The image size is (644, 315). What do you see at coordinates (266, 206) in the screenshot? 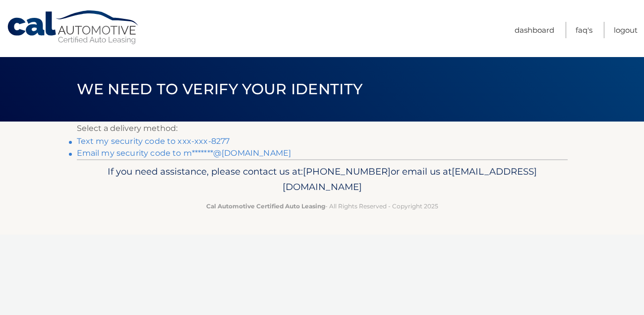
I see `strong: Cal Automotive Certified Auto Leasing` at bounding box center [266, 206].